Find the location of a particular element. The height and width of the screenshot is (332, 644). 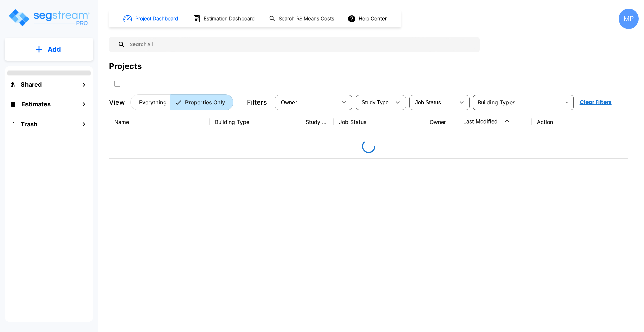

h1: Estimation Dashboard is located at coordinates (229, 19).